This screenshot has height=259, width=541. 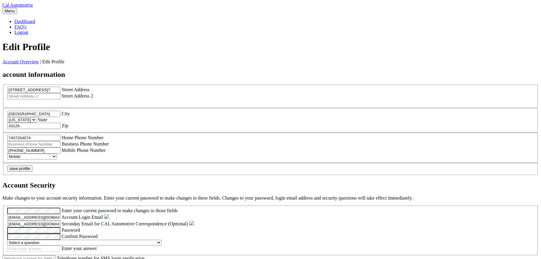 I want to click on input: Seconday Email for CAL Automotive Correspondence (Optional), so click(x=34, y=224).